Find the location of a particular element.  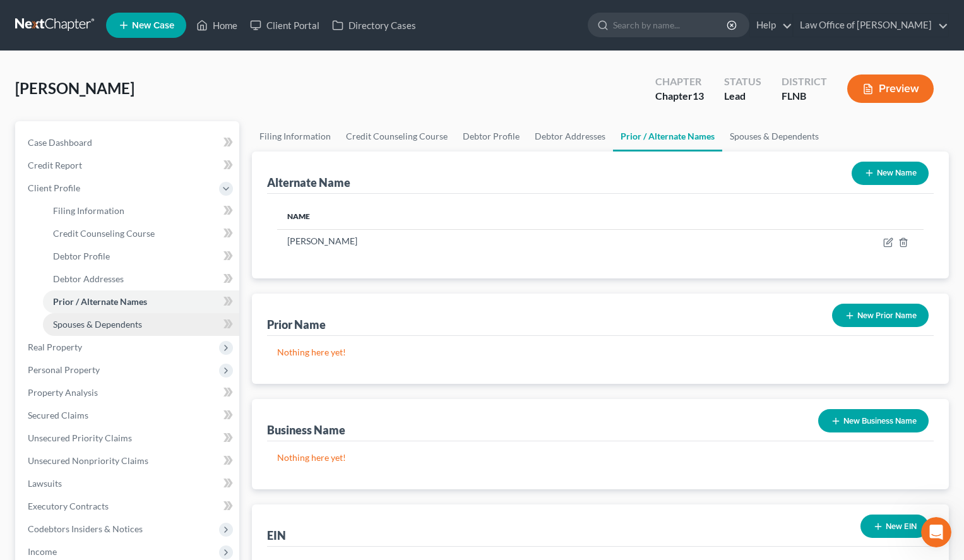

span: Executory Contracts is located at coordinates (69, 505).